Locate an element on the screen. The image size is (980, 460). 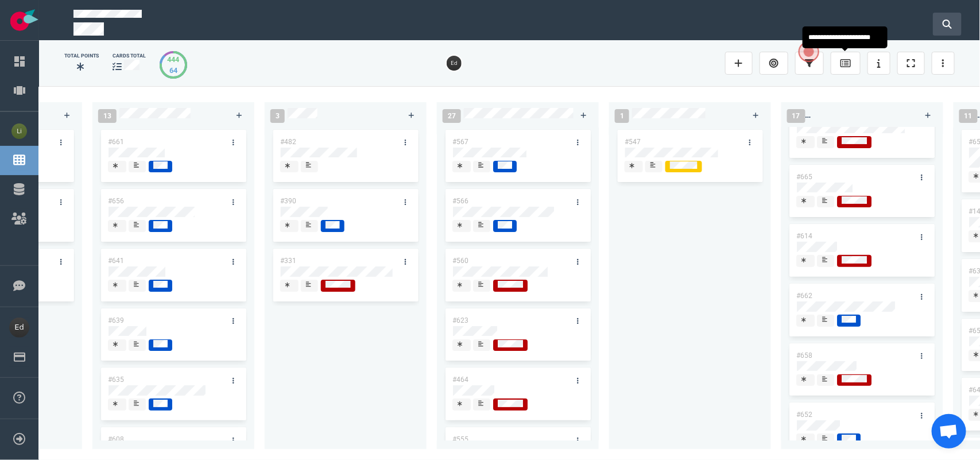
a: #665 is located at coordinates (805, 177).